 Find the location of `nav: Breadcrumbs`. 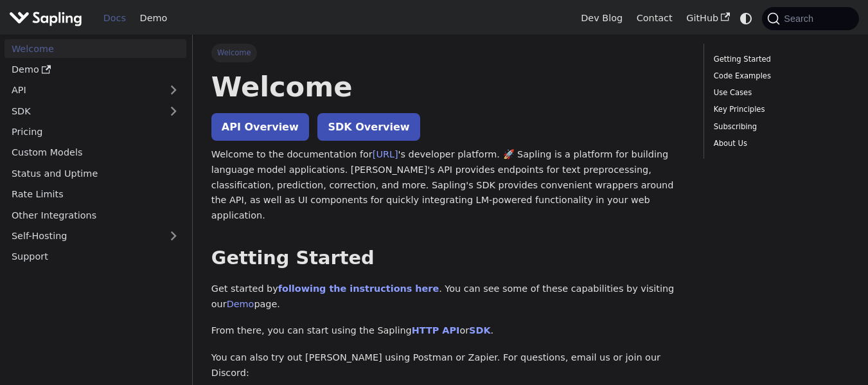

nav: Breadcrumbs is located at coordinates (448, 53).